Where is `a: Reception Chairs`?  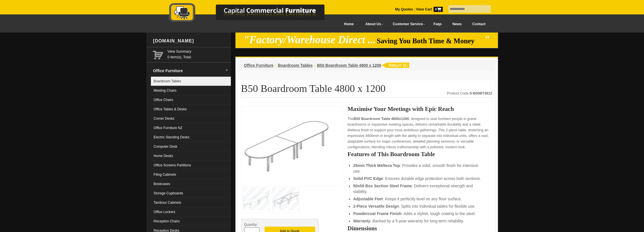 a: Reception Chairs is located at coordinates (191, 222).